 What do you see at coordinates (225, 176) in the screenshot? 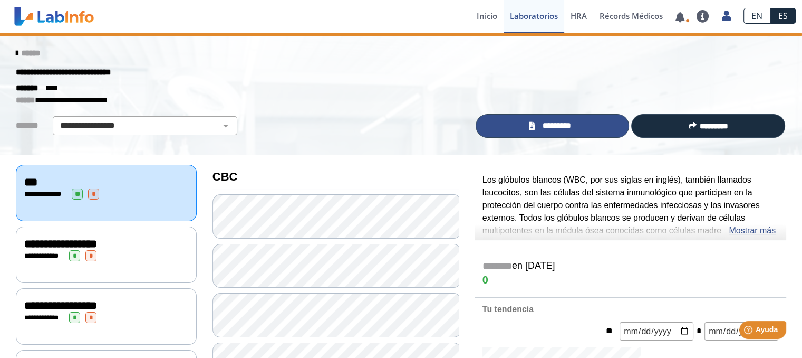
I see `b: CBC` at bounding box center [225, 176].